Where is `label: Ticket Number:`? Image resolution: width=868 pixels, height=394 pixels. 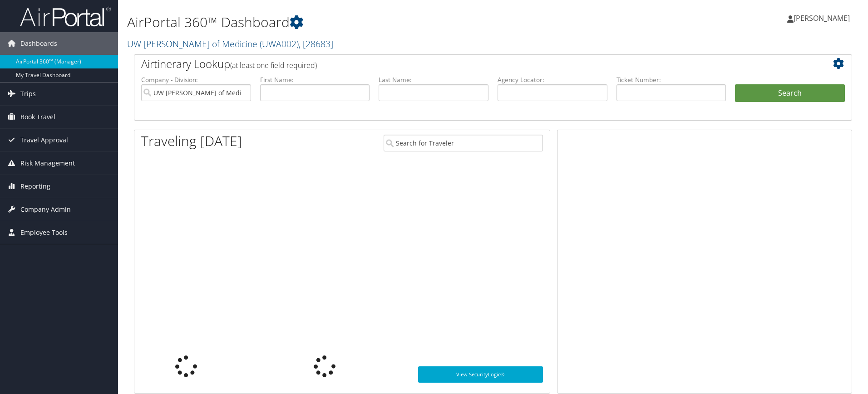
label: Ticket Number: is located at coordinates (672, 80).